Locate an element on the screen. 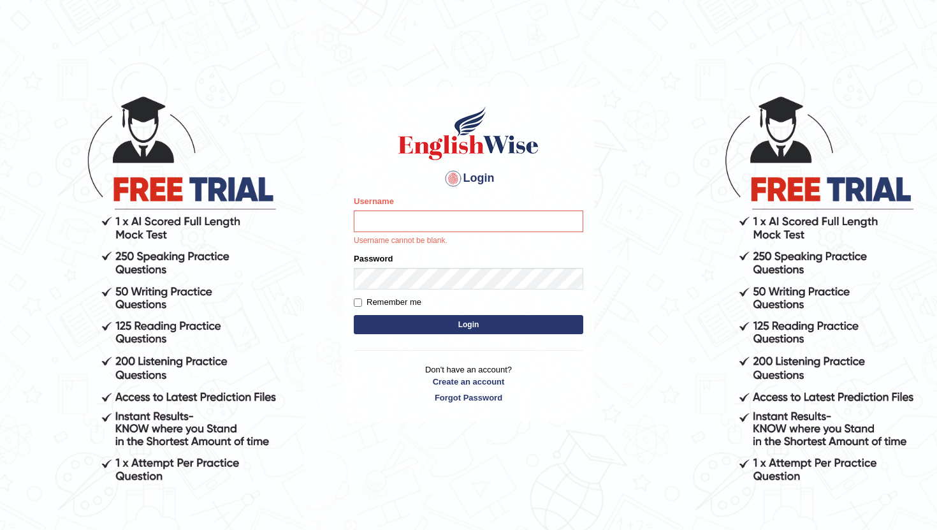  label: Password is located at coordinates (373, 258).